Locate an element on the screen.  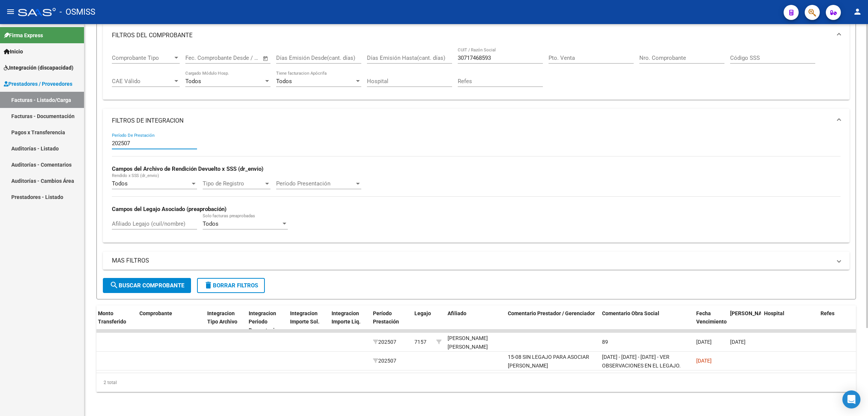
span: Legajo is located at coordinates (423, 314).